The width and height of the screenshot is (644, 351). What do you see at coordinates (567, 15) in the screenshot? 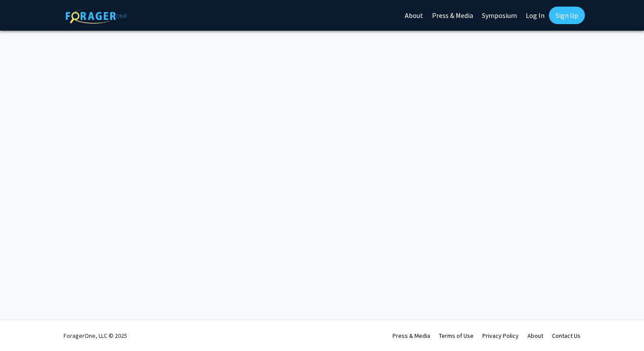
I see `a: Sign Up` at bounding box center [567, 15].